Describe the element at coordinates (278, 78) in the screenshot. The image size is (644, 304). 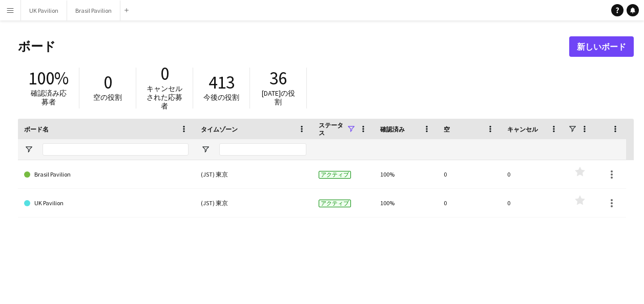
I see `span: 36` at that location.